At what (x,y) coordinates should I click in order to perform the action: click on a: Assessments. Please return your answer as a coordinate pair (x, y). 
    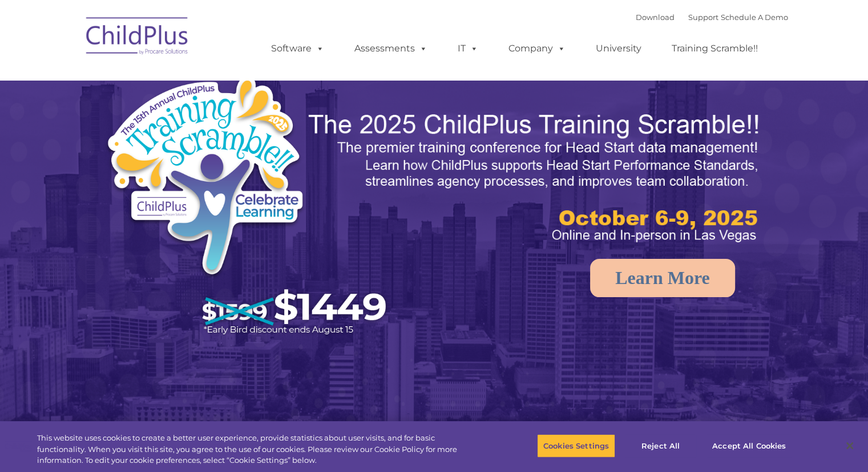
    Looking at the image, I should click on (391, 48).